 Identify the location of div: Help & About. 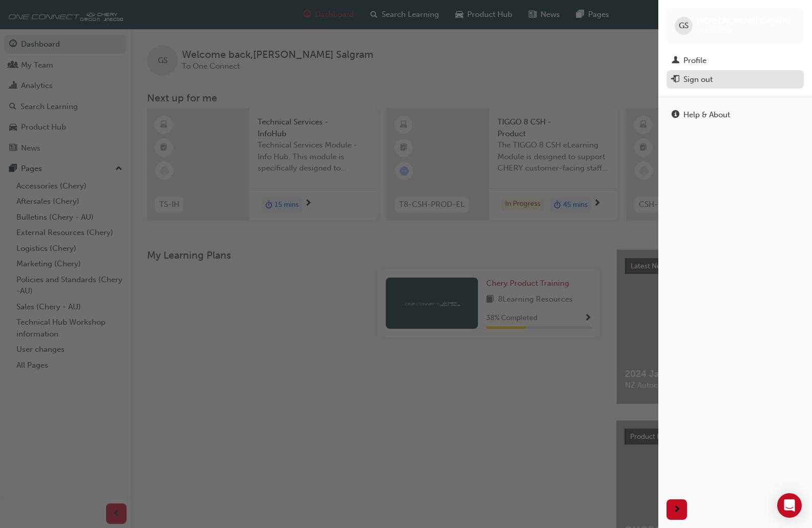
(707, 115).